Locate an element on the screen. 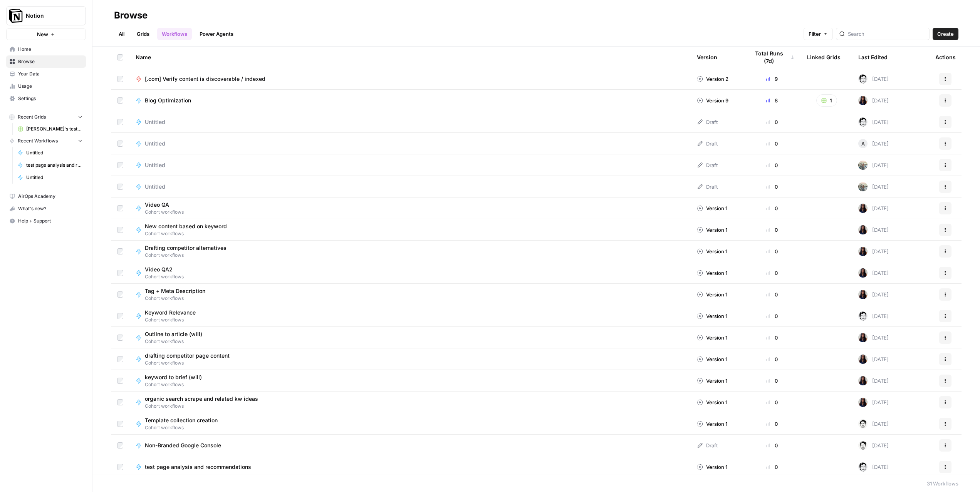 Image resolution: width=980 pixels, height=492 pixels. a: drafting competitor page contentCohort workflows is located at coordinates (410, 359).